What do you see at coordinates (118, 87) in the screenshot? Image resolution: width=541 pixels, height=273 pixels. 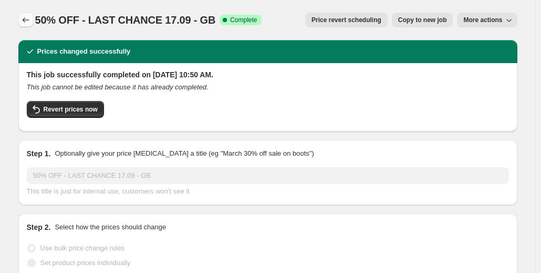 I see `i: This job cannot be edited because it has already completed.` at bounding box center [118, 87].